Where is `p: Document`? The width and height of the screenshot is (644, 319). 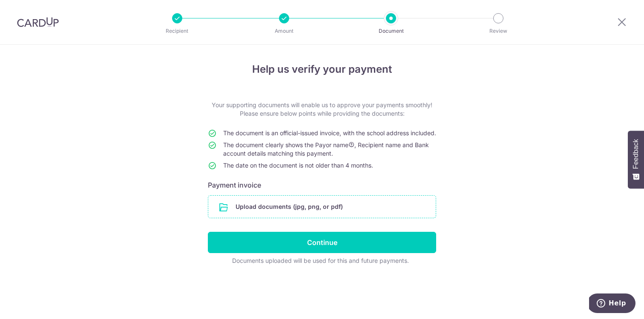
p: Document is located at coordinates (391, 31).